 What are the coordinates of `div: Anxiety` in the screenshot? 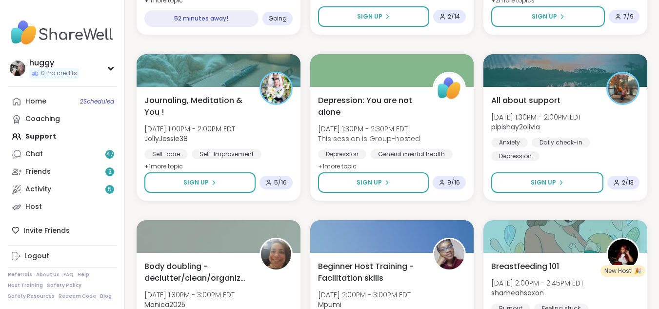 It's located at (510, 143).